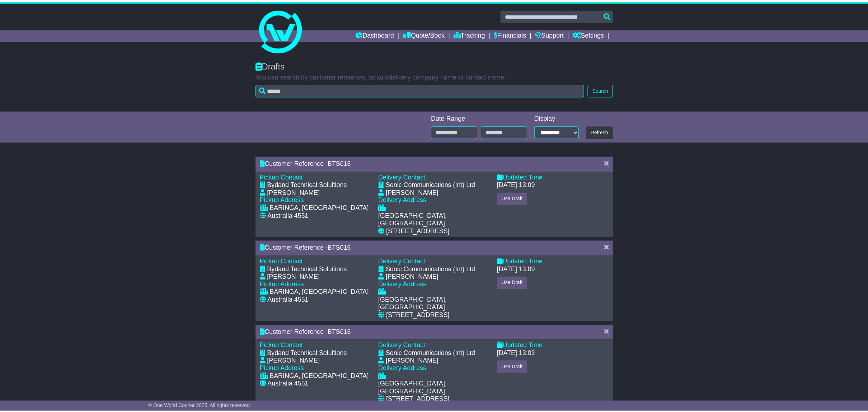 The height and width of the screenshot is (412, 868). I want to click on div: Display, so click(561, 118).